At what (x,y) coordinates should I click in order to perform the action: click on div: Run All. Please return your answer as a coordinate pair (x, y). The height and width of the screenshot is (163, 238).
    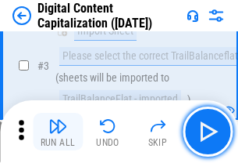
    Looking at the image, I should click on (58, 142).